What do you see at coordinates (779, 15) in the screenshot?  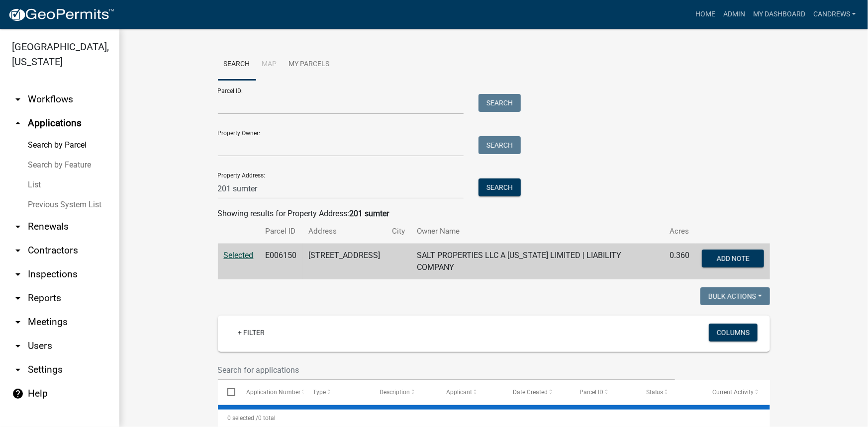 I see `a: My Dashboard` at bounding box center [779, 15].